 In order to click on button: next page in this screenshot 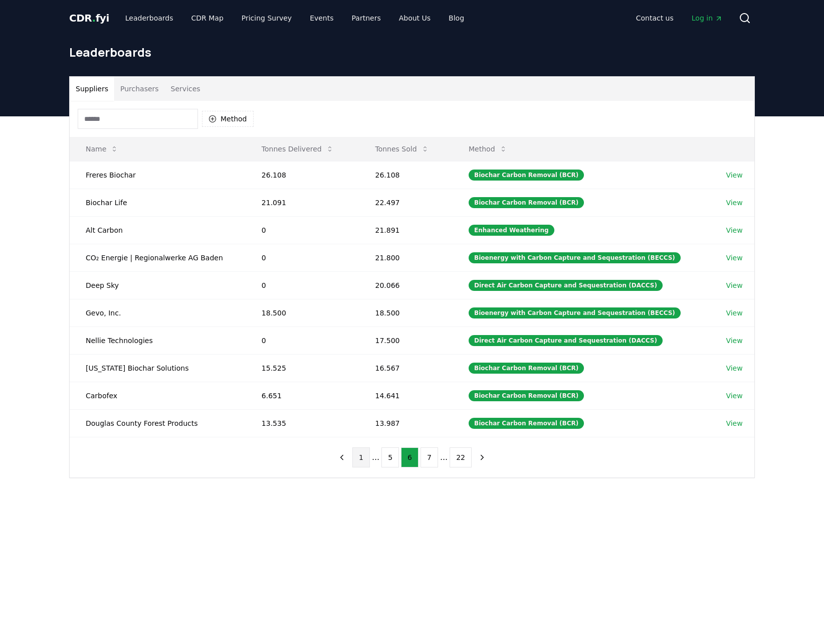, I will do `click(482, 457)`.